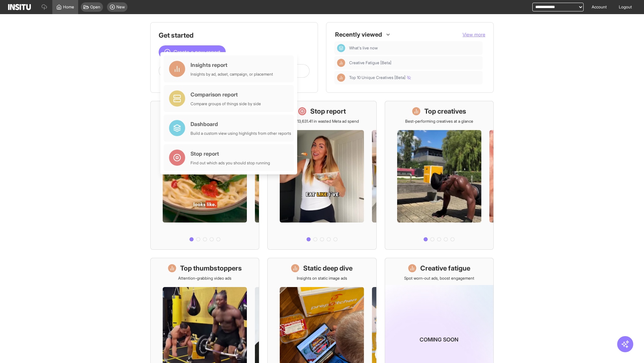 The image size is (644, 363). I want to click on h1: Get started, so click(234, 35).